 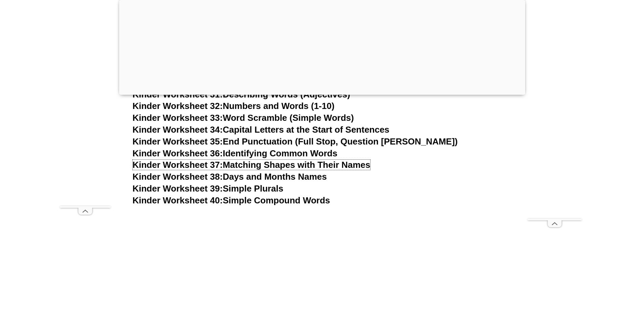 I want to click on span: Kinder Worksheet 37:, so click(x=178, y=165).